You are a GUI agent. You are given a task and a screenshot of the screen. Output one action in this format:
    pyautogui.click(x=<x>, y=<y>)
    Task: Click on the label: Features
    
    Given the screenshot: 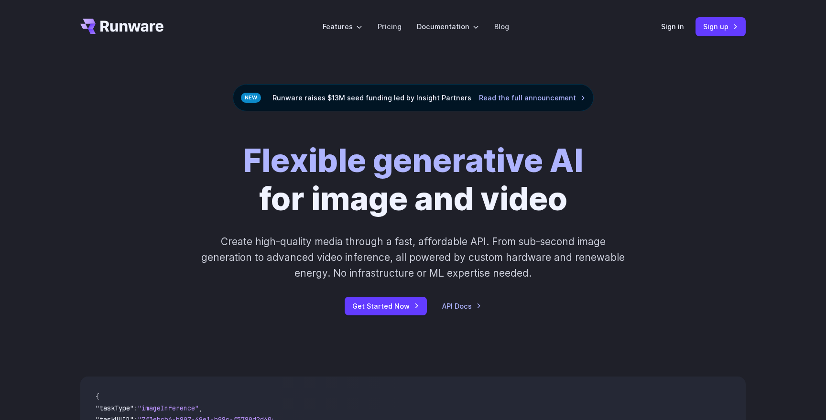 What is the action you would take?
    pyautogui.click(x=342, y=26)
    